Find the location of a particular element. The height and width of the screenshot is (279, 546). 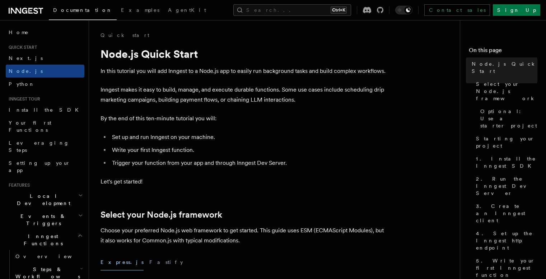

span: Next.js is located at coordinates (25, 58).